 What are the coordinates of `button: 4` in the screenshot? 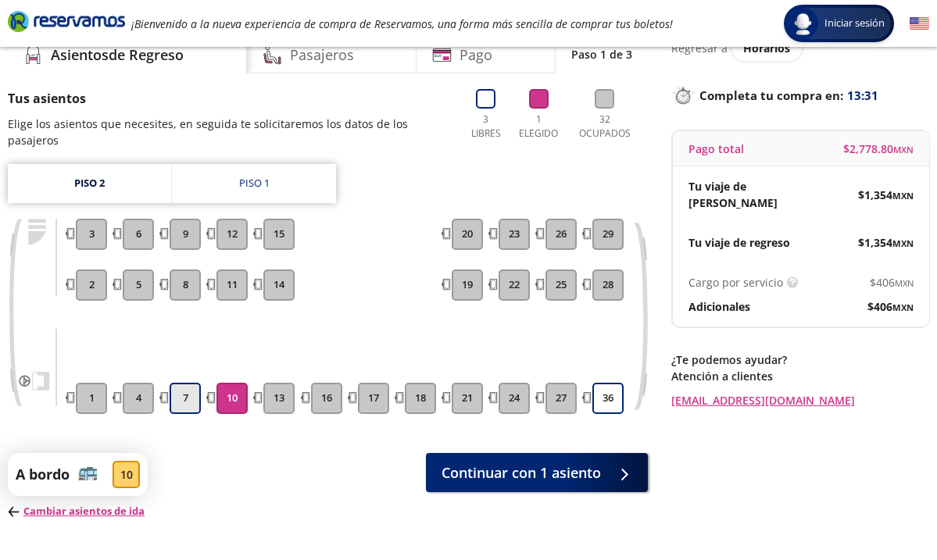 It's located at (138, 398).